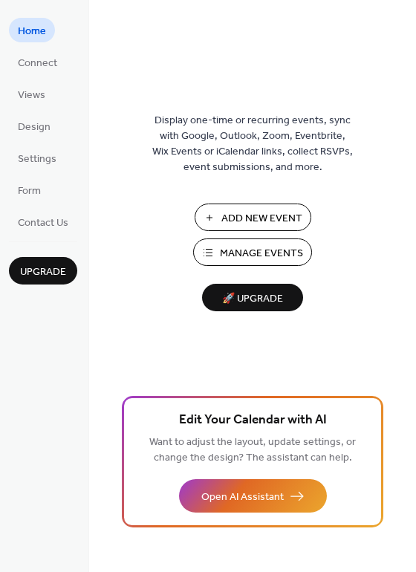 Image resolution: width=416 pixels, height=572 pixels. Describe the element at coordinates (29, 191) in the screenshot. I see `span: Form` at that location.